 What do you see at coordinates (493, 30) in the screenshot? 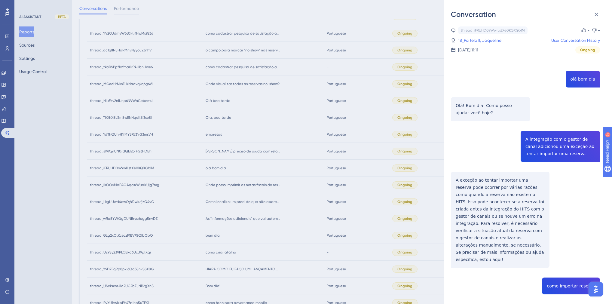
I see `div: thread_iFRUHD0sWwILstXe0KQXGbIM` at bounding box center [493, 30].